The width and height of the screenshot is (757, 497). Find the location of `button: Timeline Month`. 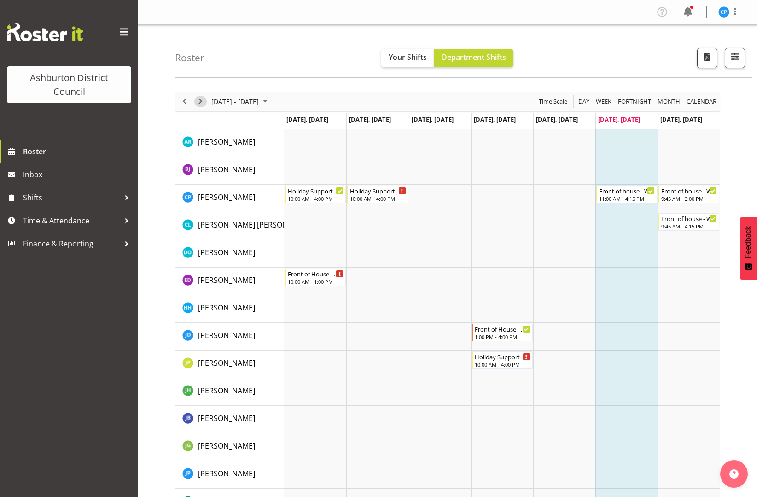

button: Timeline Month is located at coordinates (669, 101).